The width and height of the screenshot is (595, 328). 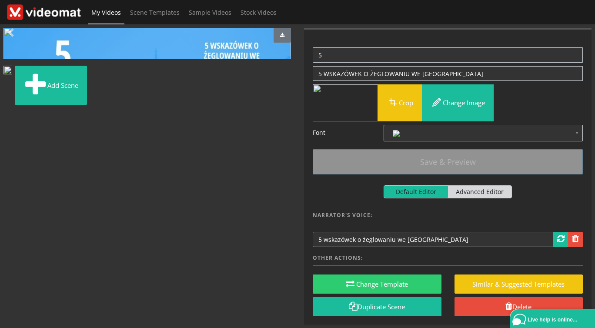 I want to click on textarea: 5, so click(x=448, y=55).